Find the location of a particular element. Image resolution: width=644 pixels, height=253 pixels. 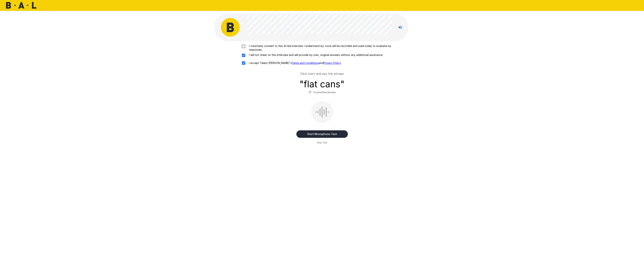

img: bal_avatar.png is located at coordinates (230, 27).